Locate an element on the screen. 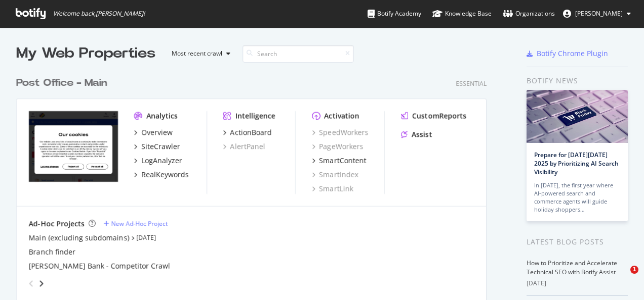 This screenshot has height=300, width=644. div: Branch finder is located at coordinates (52, 252).